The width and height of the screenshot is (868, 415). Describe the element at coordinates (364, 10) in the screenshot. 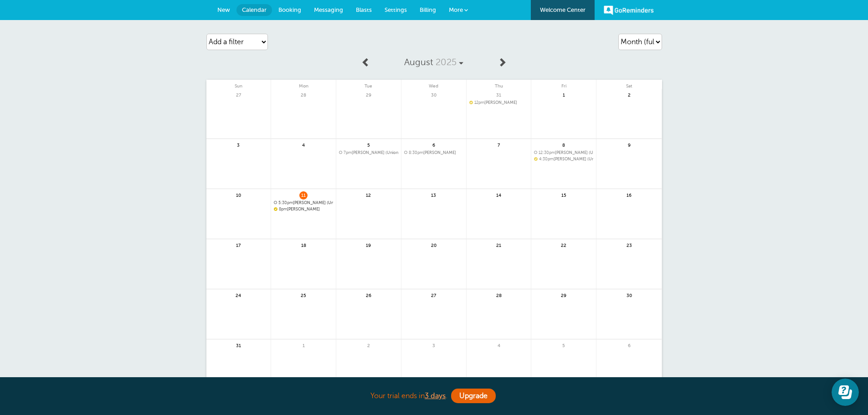

I see `span: Blasts` at that location.